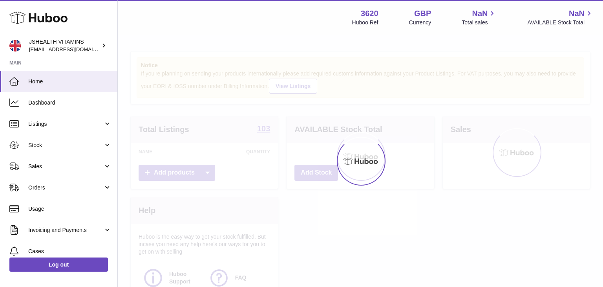 Image resolution: width=603 pixels, height=287 pixels. I want to click on strong: GBP, so click(423, 13).